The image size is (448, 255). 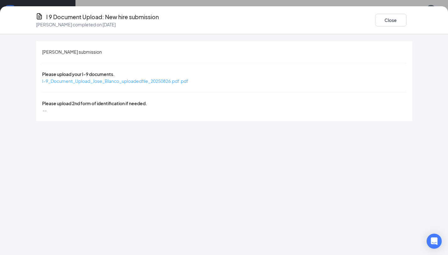 I want to click on span: Please upload your I-9 documents., so click(x=78, y=74).